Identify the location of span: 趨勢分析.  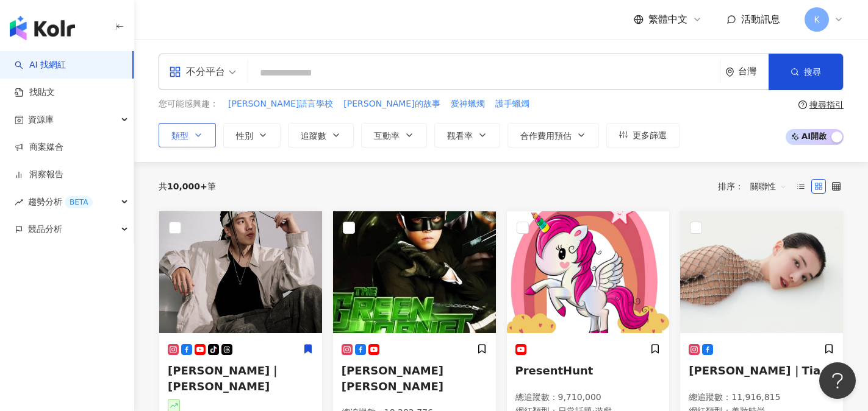
(60, 202).